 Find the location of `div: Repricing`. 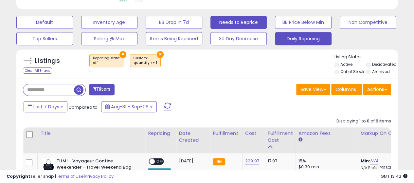

div: Repricing is located at coordinates (161, 133).